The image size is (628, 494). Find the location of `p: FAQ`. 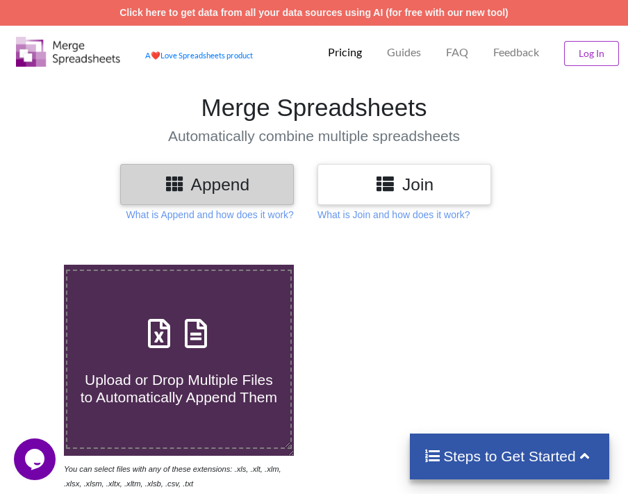

p: FAQ is located at coordinates (457, 52).